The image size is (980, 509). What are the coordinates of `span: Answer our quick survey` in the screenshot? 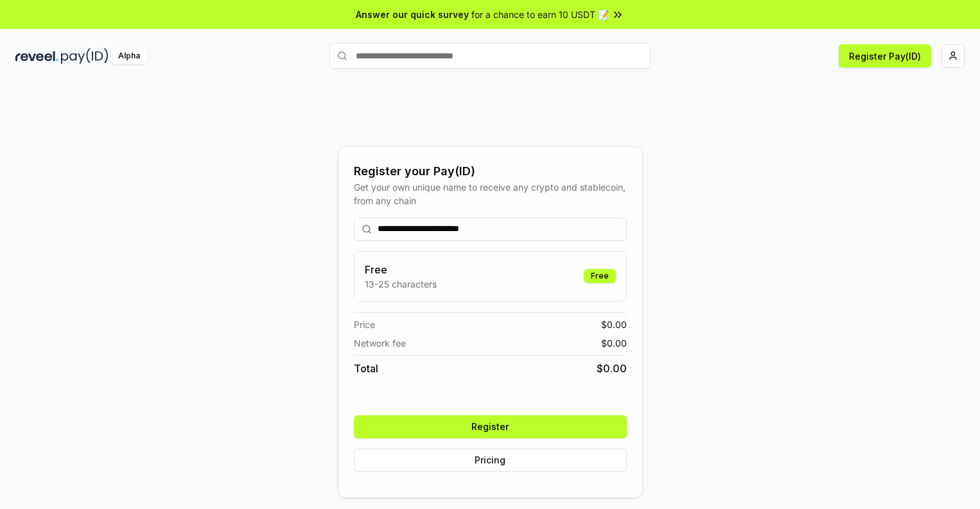 It's located at (413, 14).